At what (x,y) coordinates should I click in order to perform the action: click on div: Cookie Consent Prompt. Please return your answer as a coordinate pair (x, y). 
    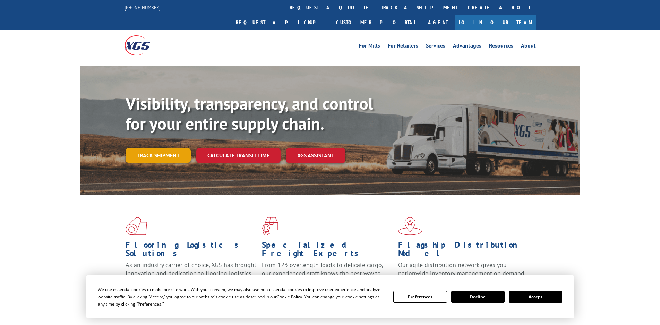
    Looking at the image, I should click on (330, 297).